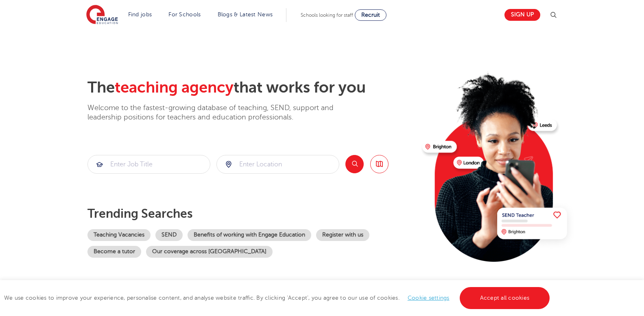  What do you see at coordinates (184, 14) in the screenshot?
I see `a: For Schools` at bounding box center [184, 14].